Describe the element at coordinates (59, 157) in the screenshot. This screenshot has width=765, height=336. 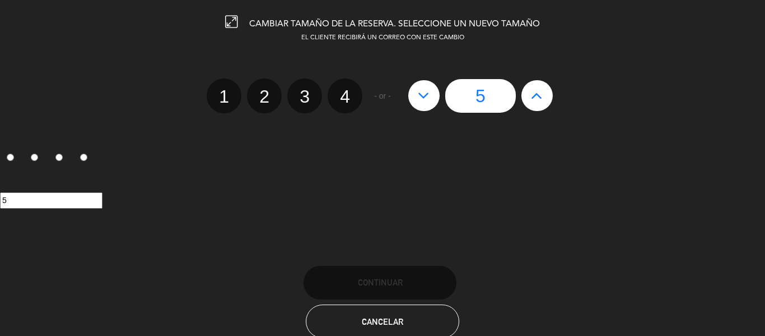
I see `input: 3` at that location.